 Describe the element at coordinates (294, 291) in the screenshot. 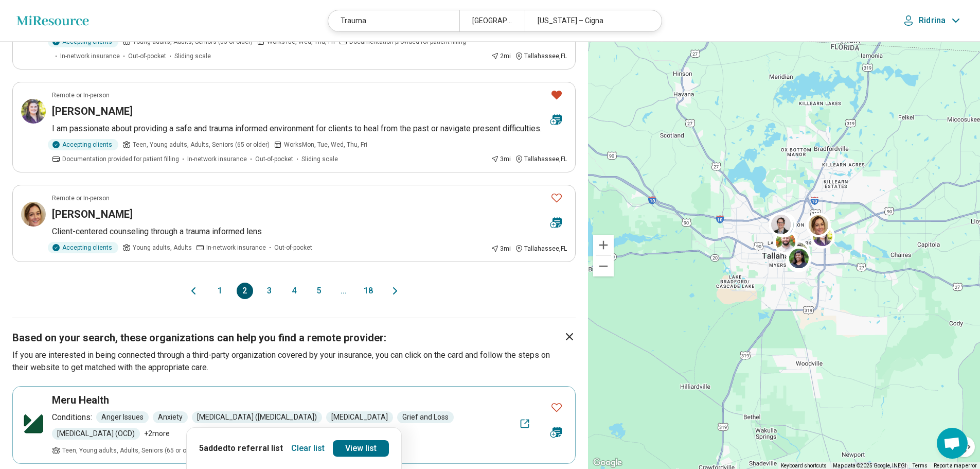

I see `button: 4` at that location.